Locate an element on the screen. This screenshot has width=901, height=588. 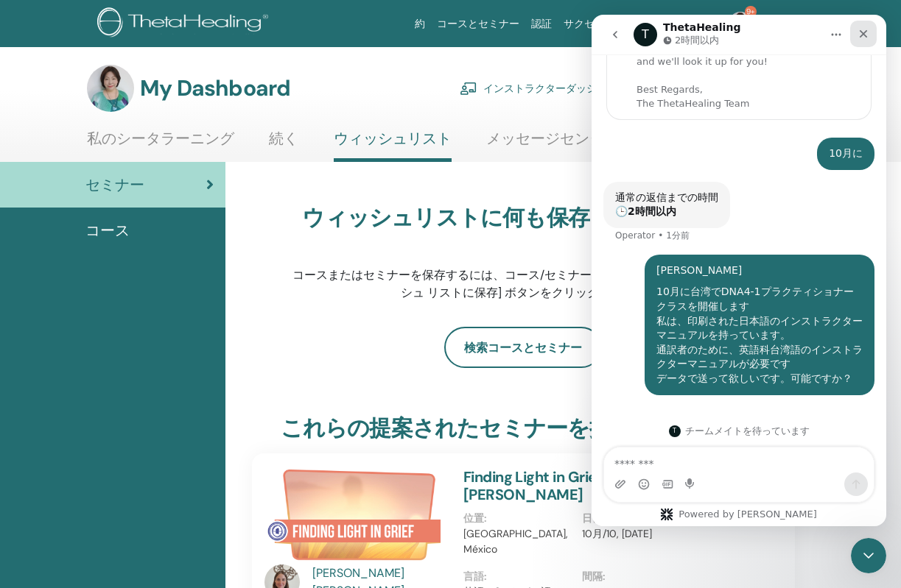
div: 10月に is located at coordinates (254, 139).